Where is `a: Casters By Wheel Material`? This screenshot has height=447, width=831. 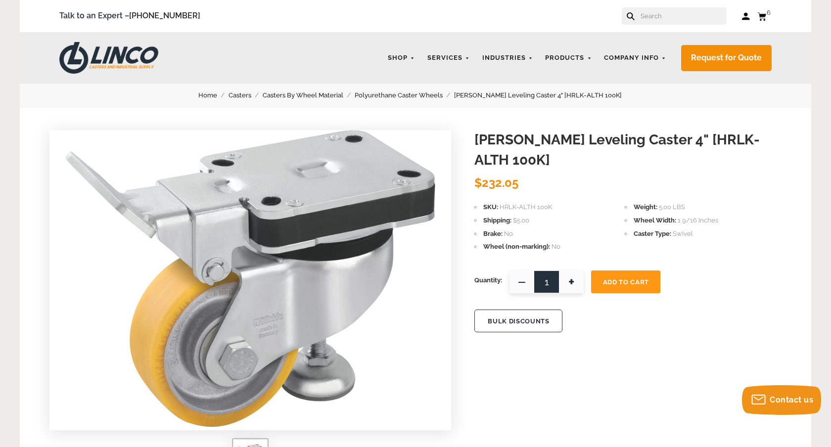
a: Casters By Wheel Material is located at coordinates (309, 95).